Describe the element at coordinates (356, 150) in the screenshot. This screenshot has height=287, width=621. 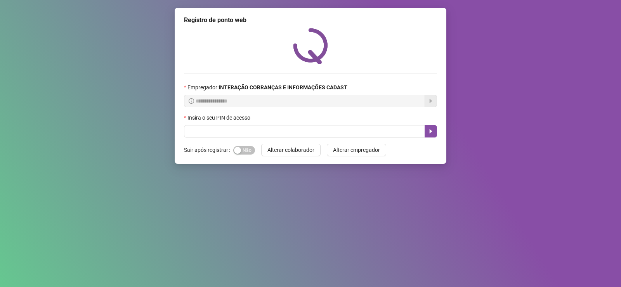
I see `button: Alterar empregador` at that location.